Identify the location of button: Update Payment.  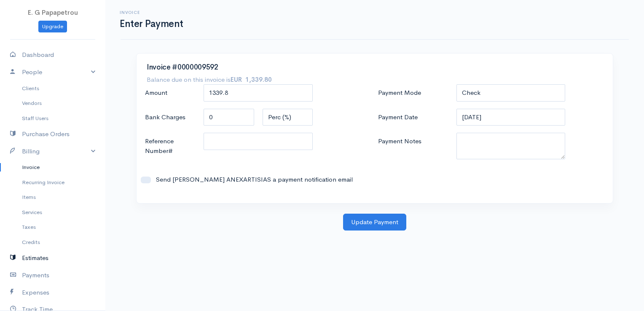
(374, 222).